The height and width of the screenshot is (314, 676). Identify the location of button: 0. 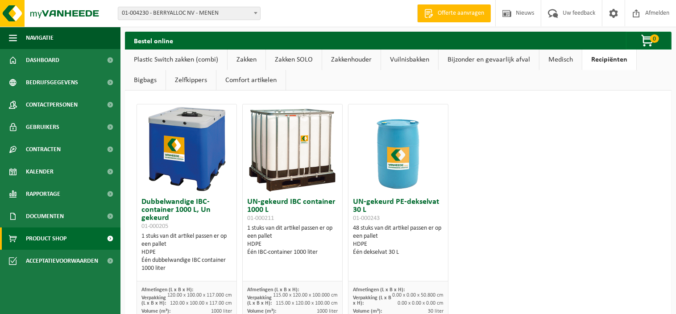
(648, 41).